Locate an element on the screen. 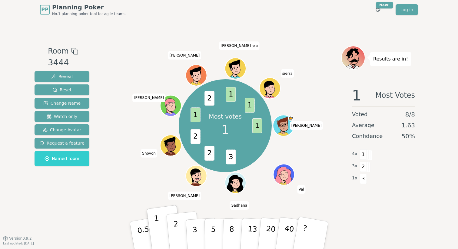  span: 3 x is located at coordinates (354, 166).